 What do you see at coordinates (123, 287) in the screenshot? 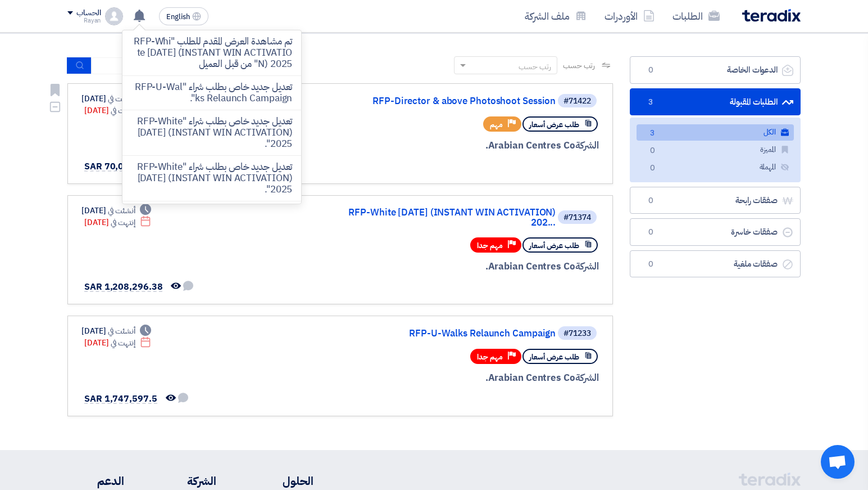
I see `span: SAR 1,208,296.38` at bounding box center [123, 287].